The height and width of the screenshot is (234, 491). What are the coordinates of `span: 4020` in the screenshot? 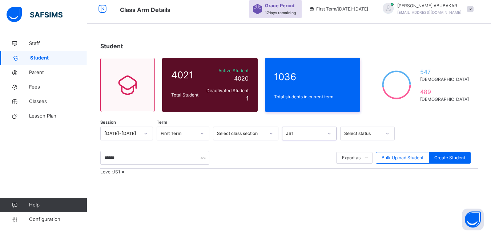 It's located at (241, 78).